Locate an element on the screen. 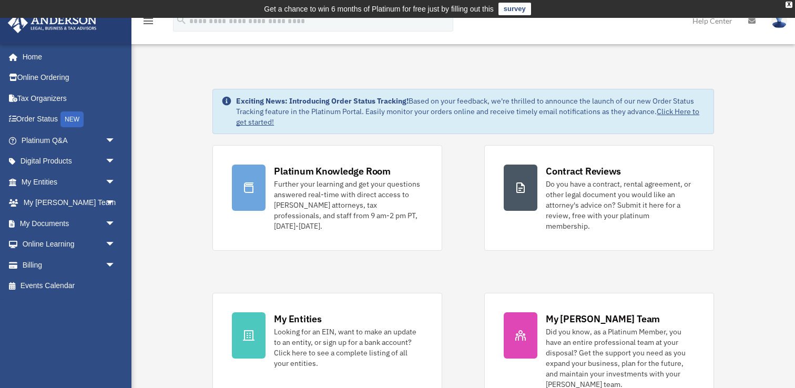  strong: Exciting News: Introducing Order Status Tracking! is located at coordinates (323, 101).